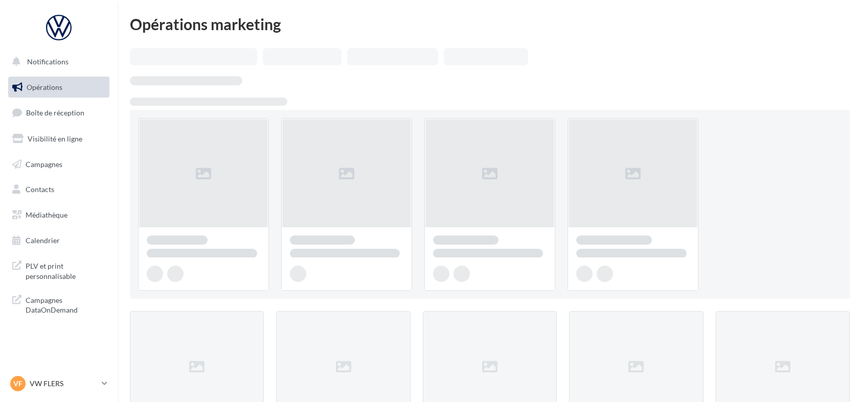 Image resolution: width=862 pixels, height=402 pixels. Describe the element at coordinates (63, 384) in the screenshot. I see `p: VW FLERS` at that location.